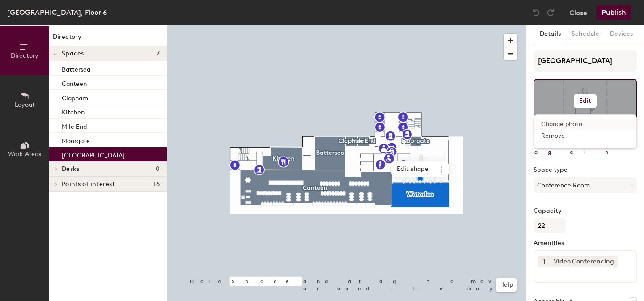 This screenshot has height=301, width=644. Describe the element at coordinates (544, 262) in the screenshot. I see `span: 1` at that location.